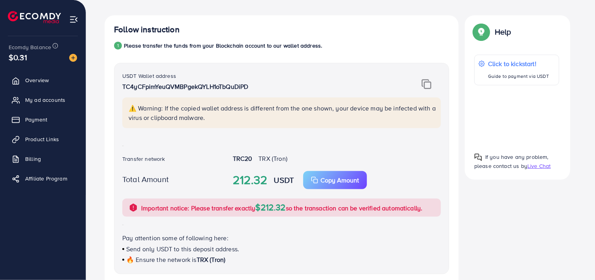 This screenshot has height=280, width=595. What do you see at coordinates (282, 208) in the screenshot?
I see `p: Important notice: Please transfer exactly so the transaction can be verified automatically.` at bounding box center [282, 208].